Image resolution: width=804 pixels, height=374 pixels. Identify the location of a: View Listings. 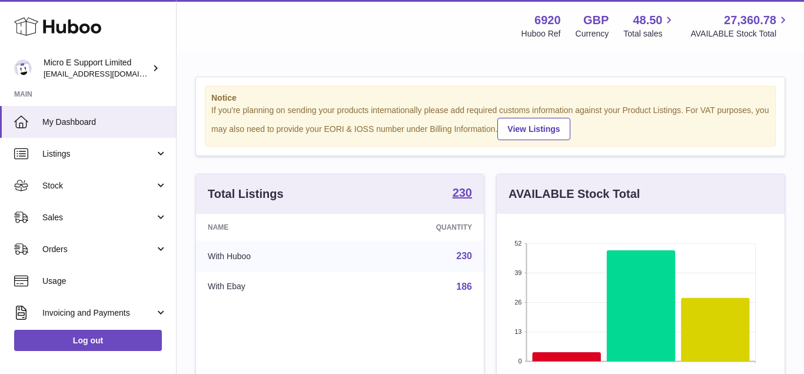
(533, 129).